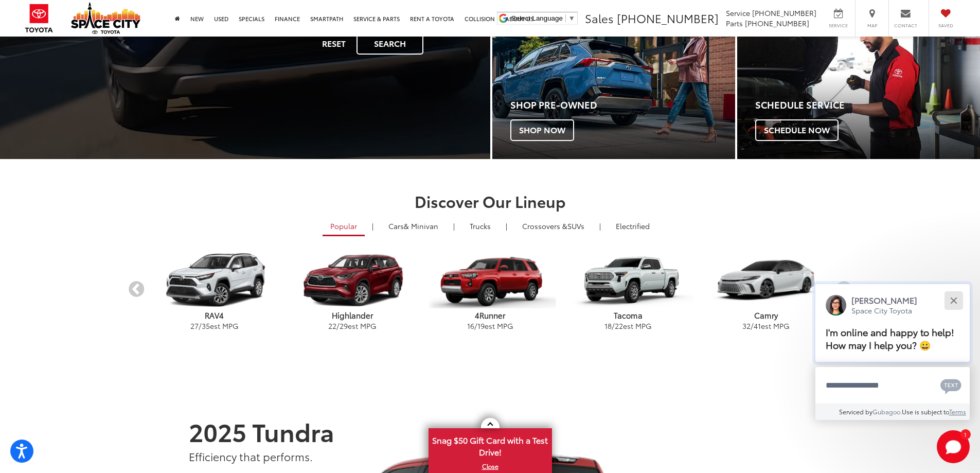  Describe the element at coordinates (334, 43) in the screenshot. I see `button: Reset` at that location.